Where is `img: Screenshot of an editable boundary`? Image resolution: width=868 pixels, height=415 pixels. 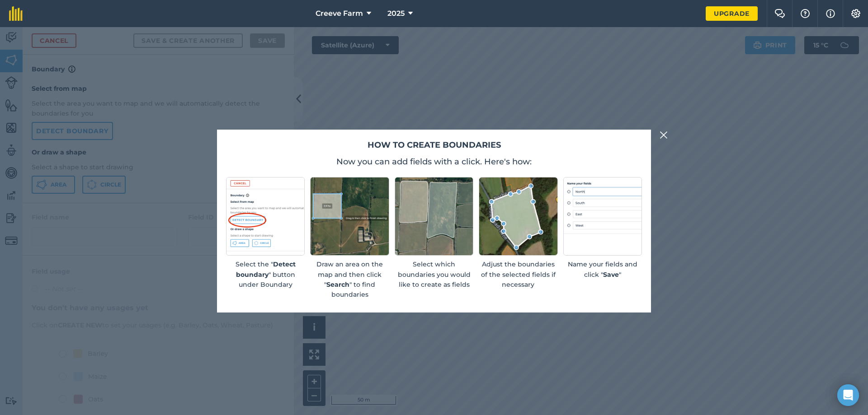 img: Screenshot of an editable boundary is located at coordinates (518, 216).